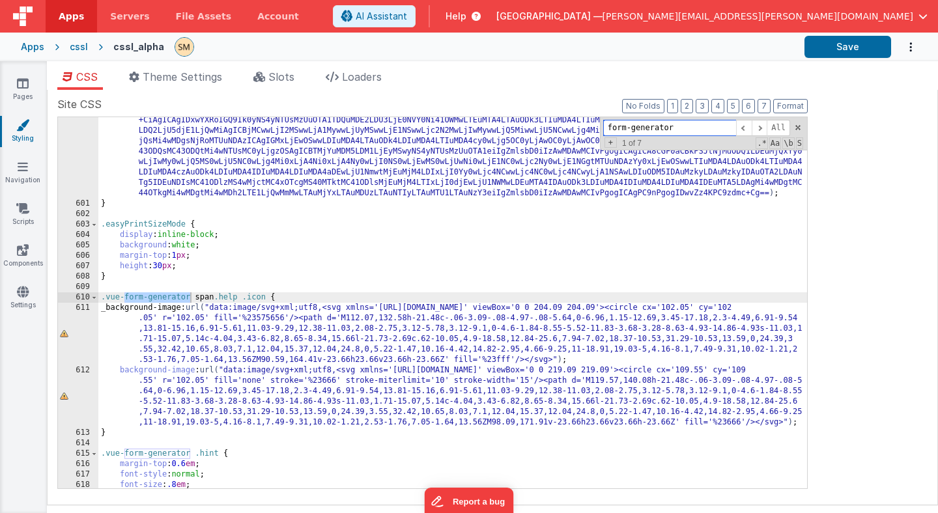 This screenshot has height=513, width=938. Describe the element at coordinates (130, 16) in the screenshot. I see `span: Servers` at that location.